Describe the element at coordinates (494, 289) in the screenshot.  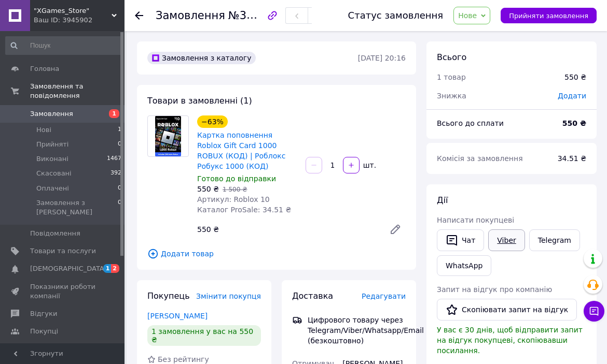
I see `span: Запит на відгук про компанію` at that location.